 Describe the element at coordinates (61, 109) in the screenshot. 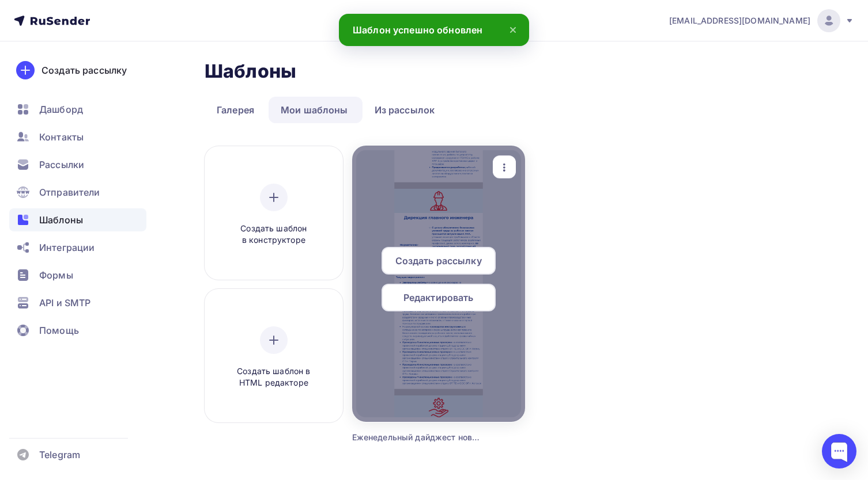

I see `span: Дашборд` at that location.